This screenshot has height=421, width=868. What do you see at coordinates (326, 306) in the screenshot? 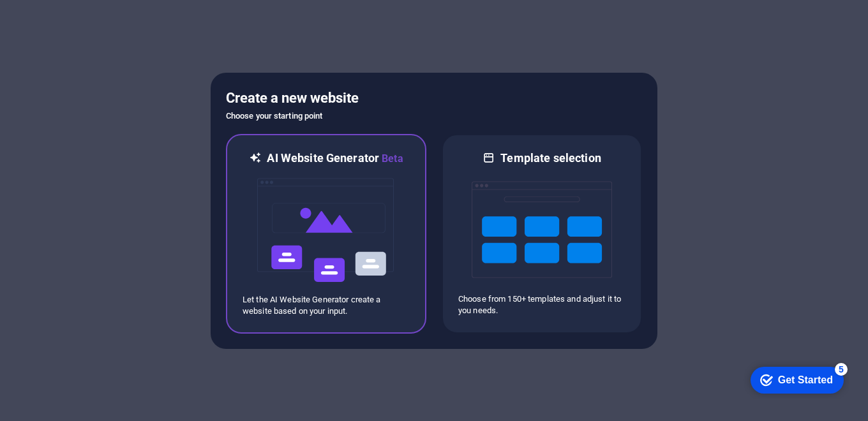
I see `p: Let the AI Website Generator create a website based on your input.` at bounding box center [326, 306].